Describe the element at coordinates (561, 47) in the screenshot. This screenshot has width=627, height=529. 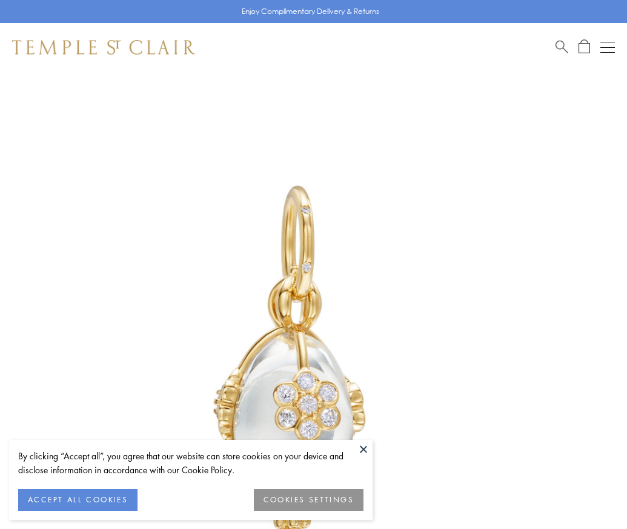
I see `a: Search` at that location.